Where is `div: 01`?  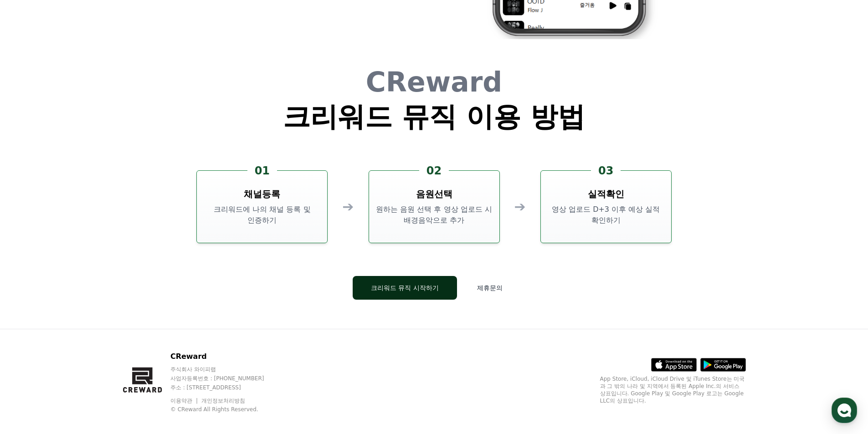
div: 01 is located at coordinates (262, 170).